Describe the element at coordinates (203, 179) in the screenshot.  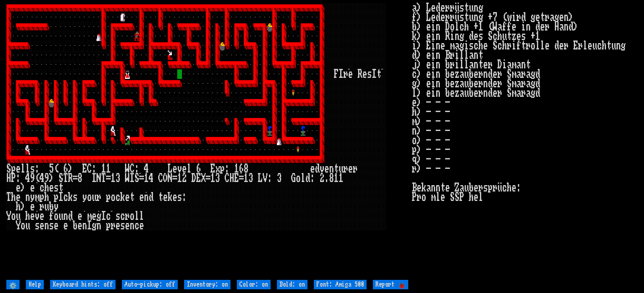
I see `div: X` at that location.